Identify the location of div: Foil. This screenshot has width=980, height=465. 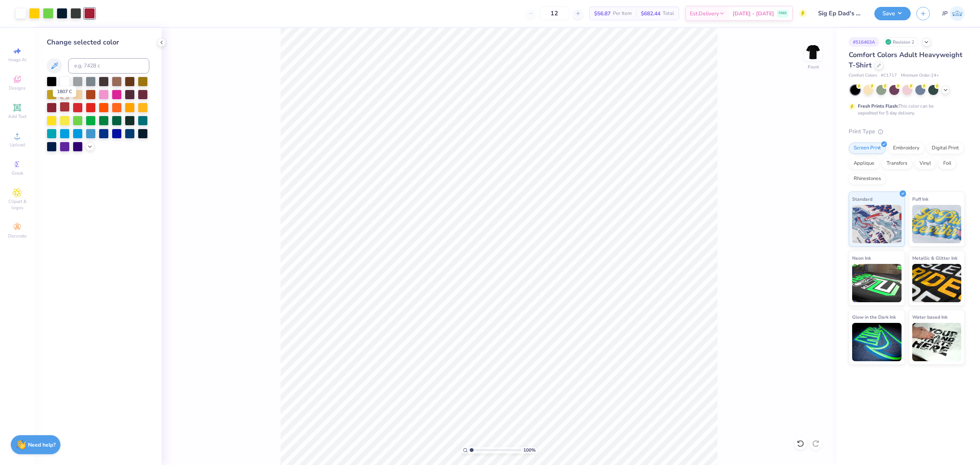
(947, 164).